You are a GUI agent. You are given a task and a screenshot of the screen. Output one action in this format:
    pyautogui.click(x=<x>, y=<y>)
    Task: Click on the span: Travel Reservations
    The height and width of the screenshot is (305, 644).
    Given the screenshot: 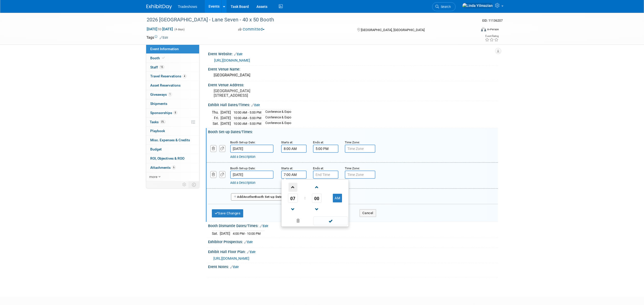 What is the action you would take?
    pyautogui.click(x=168, y=76)
    